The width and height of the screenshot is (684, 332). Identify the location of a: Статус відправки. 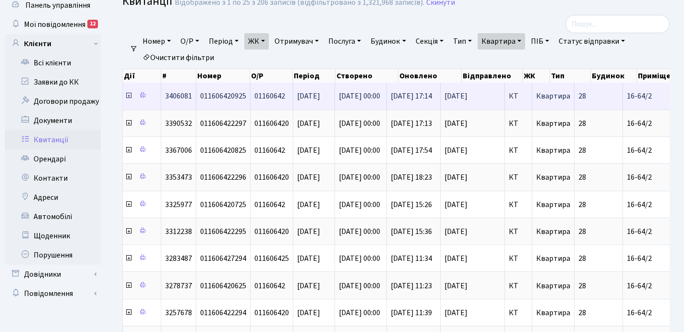
(592, 41).